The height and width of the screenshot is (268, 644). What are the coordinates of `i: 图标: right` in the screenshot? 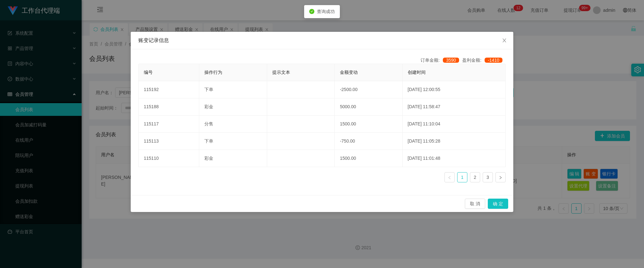 It's located at (501, 177).